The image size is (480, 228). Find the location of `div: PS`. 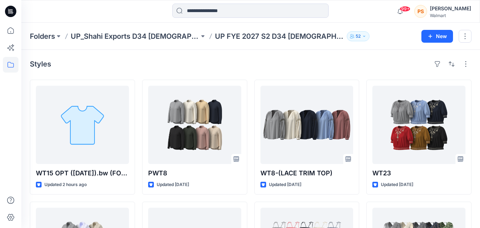

div: PS is located at coordinates (421, 11).